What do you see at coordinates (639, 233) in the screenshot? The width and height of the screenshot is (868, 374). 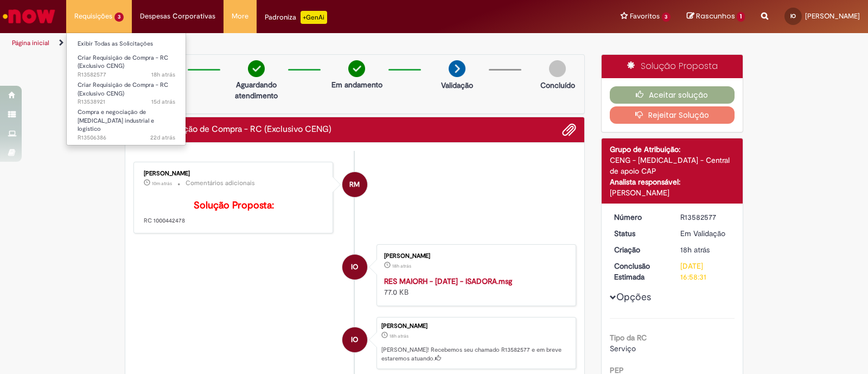 I see `dt: Status` at bounding box center [639, 233].